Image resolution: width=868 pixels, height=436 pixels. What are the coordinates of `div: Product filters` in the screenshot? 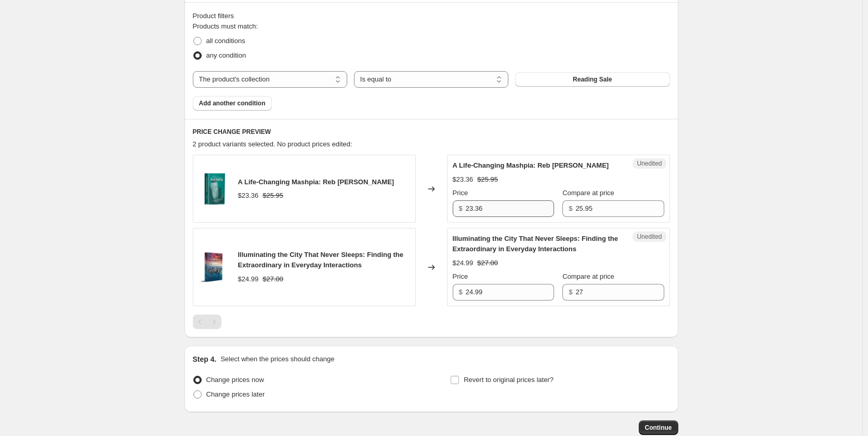 It's located at (432, 16).